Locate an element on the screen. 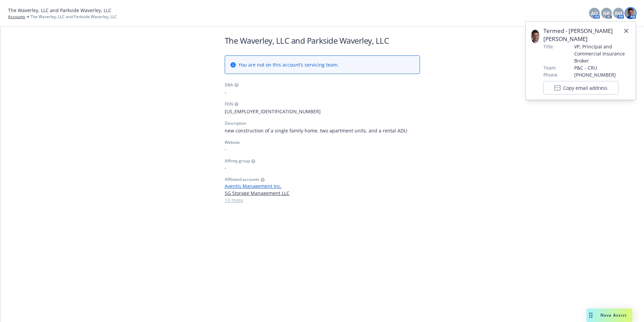 This screenshot has height=322, width=644. span: Nova Assist is located at coordinates (614, 315).